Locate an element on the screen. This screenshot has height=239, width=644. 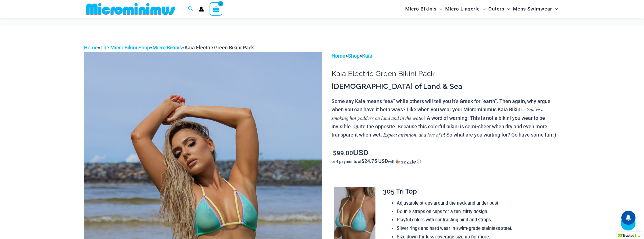
p: USD is located at coordinates (446, 153).